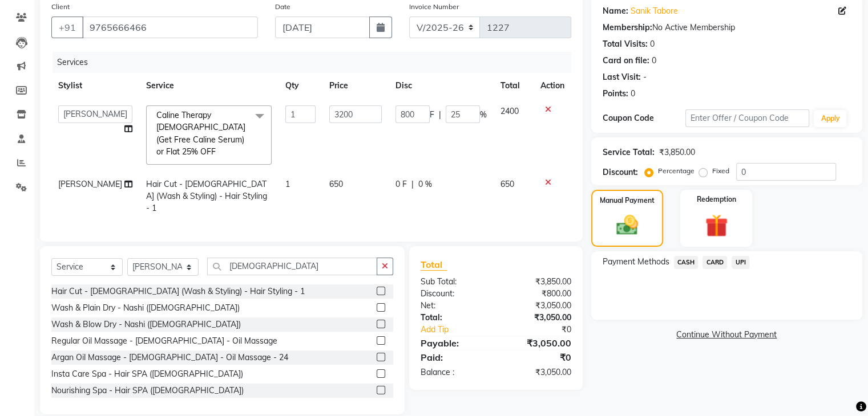 Image resolution: width=868 pixels, height=416 pixels. I want to click on div: Last Visit:, so click(622, 77).